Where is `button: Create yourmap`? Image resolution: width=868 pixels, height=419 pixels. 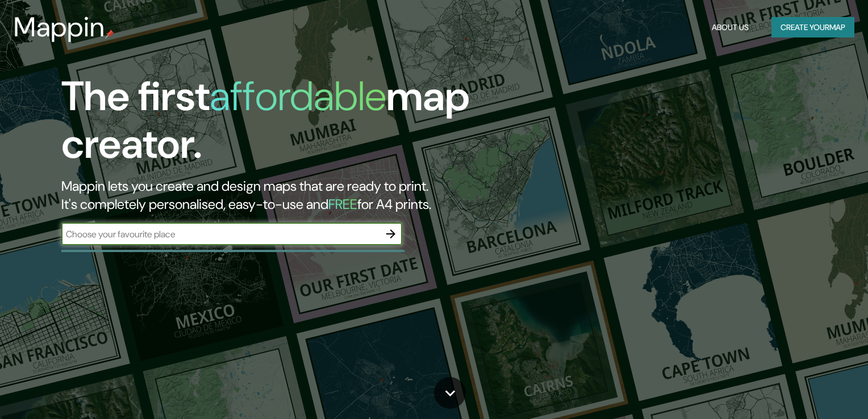
button: Create yourmap is located at coordinates (813, 27).